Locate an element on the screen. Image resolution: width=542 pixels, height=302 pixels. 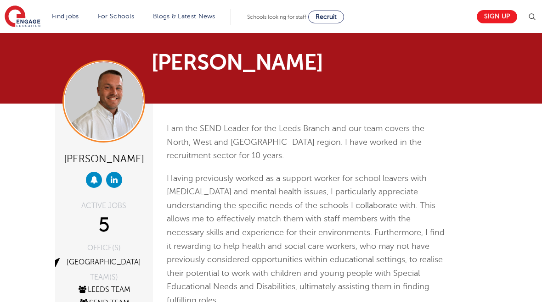
span: Schools looking for staff is located at coordinates (276, 17).